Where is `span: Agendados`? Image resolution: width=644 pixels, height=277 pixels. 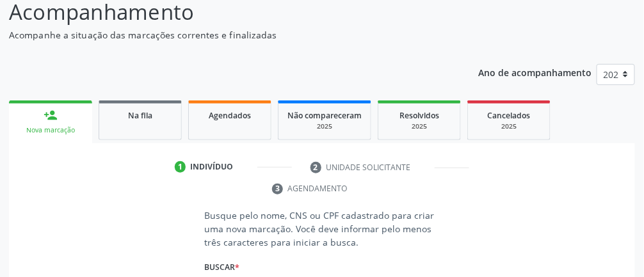
span: Agendados is located at coordinates (230, 115).